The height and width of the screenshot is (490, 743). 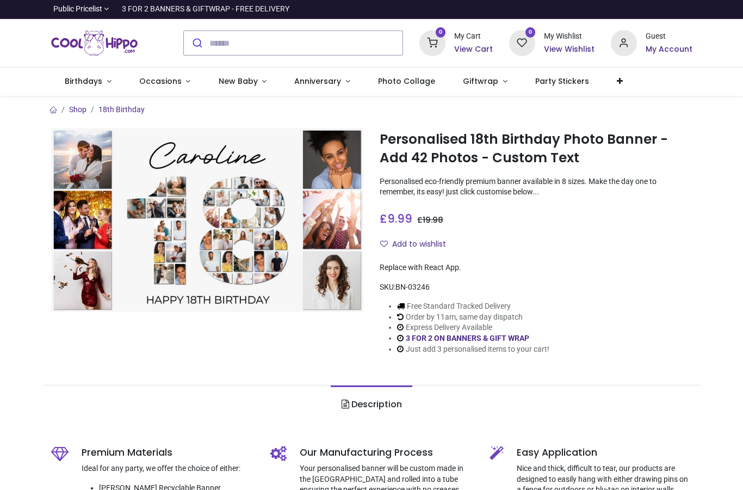 What do you see at coordinates (605, 452) in the screenshot?
I see `h5: Easy Application` at bounding box center [605, 452].